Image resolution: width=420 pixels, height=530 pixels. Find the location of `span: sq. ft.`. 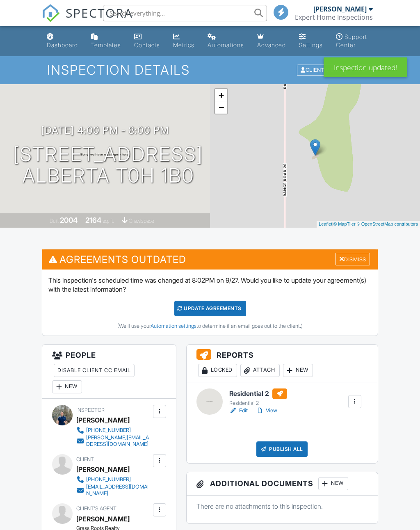

span: sq. ft. is located at coordinates (108, 221).